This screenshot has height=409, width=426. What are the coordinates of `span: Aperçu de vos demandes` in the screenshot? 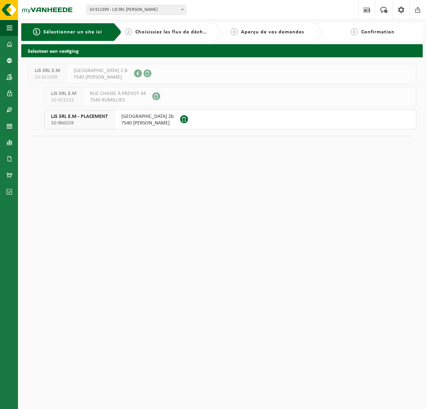 It's located at (273, 32).